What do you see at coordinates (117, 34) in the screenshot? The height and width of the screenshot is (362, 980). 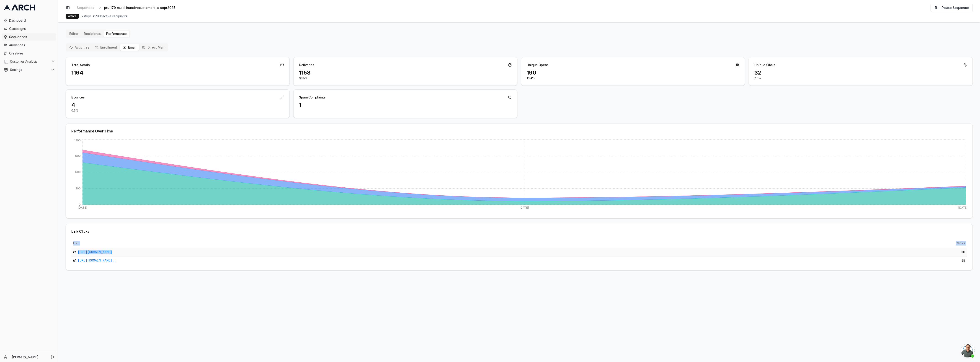 I see `button: Performance` at bounding box center [117, 34].